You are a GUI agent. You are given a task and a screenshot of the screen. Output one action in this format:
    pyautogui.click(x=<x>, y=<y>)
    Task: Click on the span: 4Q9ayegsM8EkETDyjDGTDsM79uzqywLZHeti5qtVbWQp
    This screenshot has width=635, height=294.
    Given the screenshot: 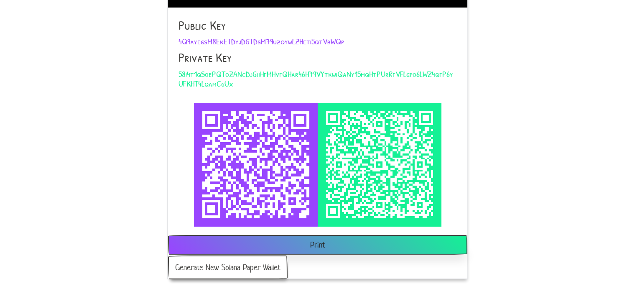 What is the action you would take?
    pyautogui.click(x=261, y=41)
    